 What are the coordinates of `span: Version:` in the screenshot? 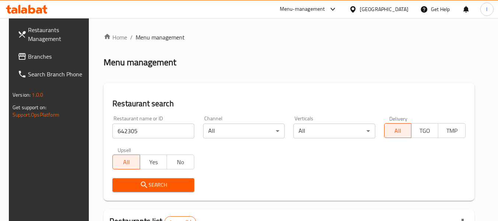 It's located at (21, 95).